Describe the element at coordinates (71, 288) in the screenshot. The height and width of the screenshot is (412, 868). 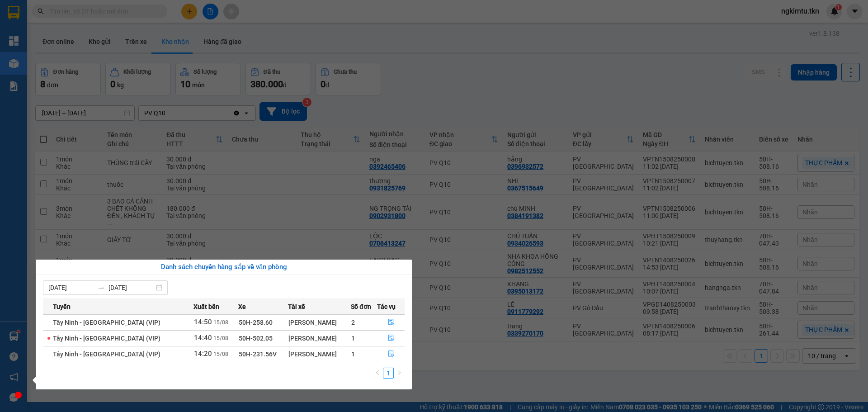
I see `input: Từ ngày` at that location.